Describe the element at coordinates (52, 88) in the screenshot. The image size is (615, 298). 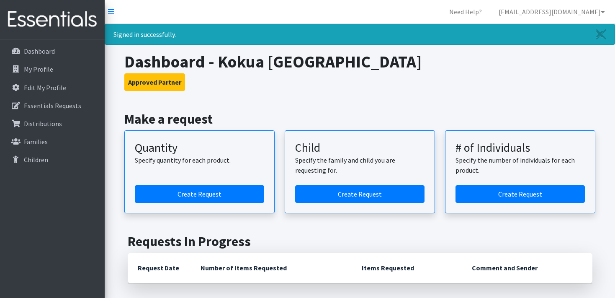
I see `a: Edit My Profile` at that location.